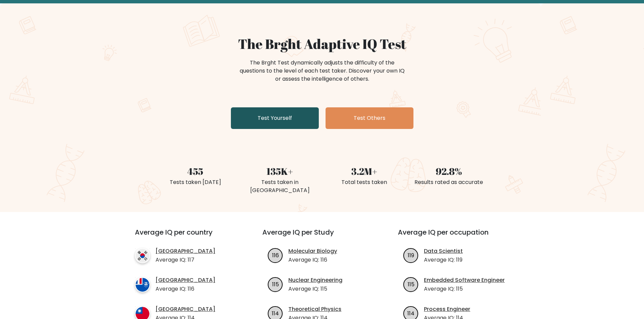 The height and width of the screenshot is (319, 644). I want to click on a: Molecular Biology, so click(313, 251).